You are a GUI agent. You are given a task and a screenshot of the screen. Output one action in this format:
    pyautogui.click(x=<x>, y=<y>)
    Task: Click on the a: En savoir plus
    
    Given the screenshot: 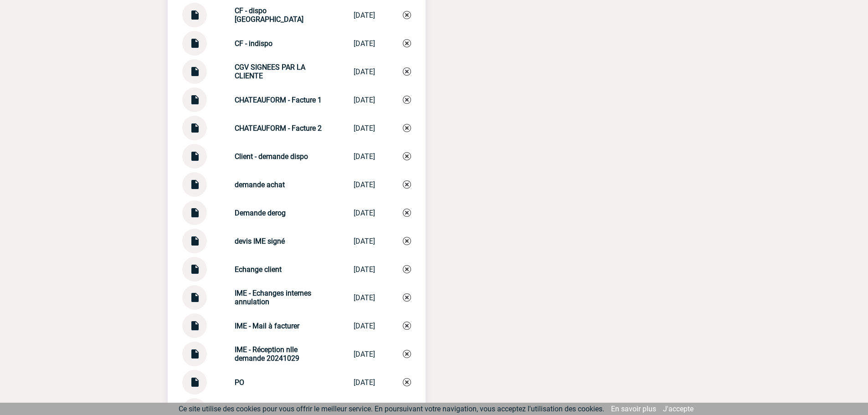 What is the action you would take?
    pyautogui.click(x=633, y=409)
    